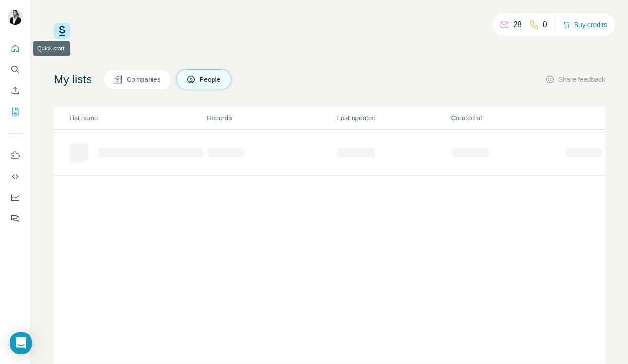  I want to click on button: My lists, so click(15, 111).